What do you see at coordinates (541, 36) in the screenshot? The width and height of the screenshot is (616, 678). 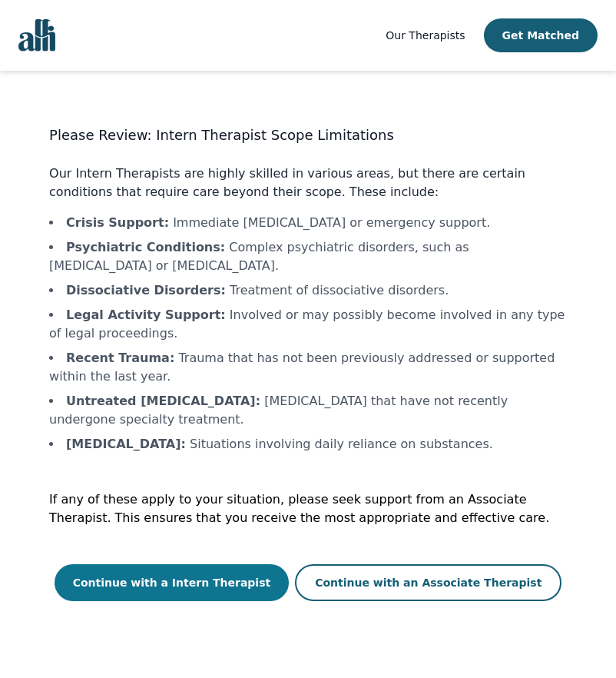 I see `a: Get Matched` at bounding box center [541, 36].